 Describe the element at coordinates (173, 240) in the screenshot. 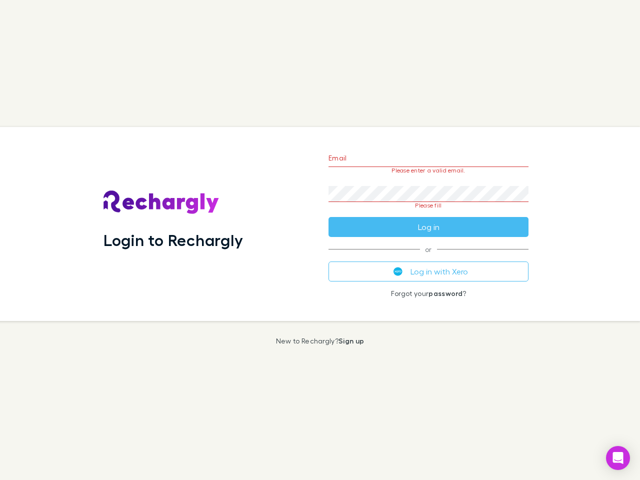

I see `h1: Login to Rechargly` at that location.